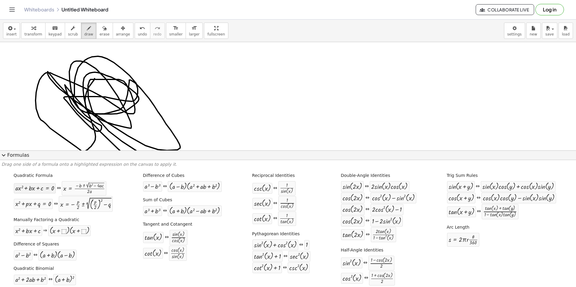 The width and height of the screenshot is (576, 287). What do you see at coordinates (533, 31) in the screenshot?
I see `button: new` at bounding box center [533, 31].